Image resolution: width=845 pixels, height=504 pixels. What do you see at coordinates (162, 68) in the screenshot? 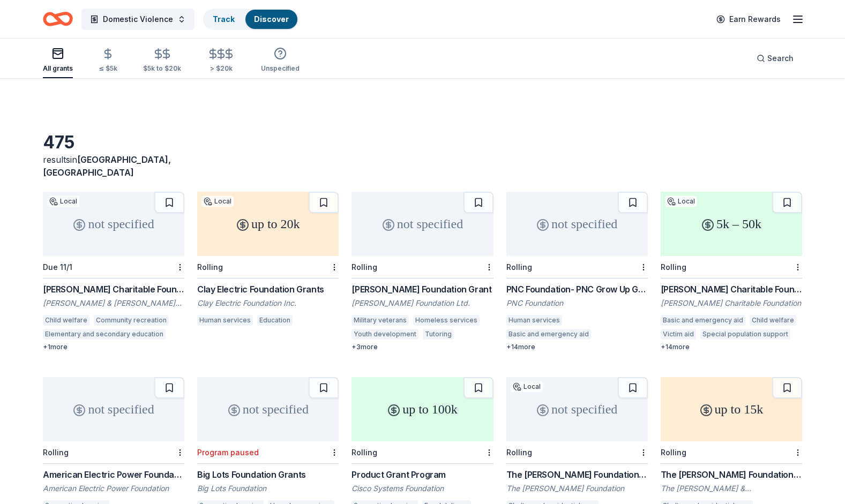
I see `div: $5k to $20k` at bounding box center [162, 68].